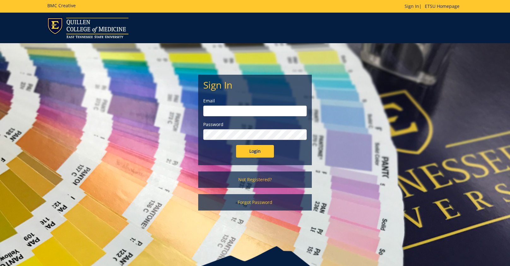  Describe the element at coordinates (88, 28) in the screenshot. I see `img: ETSU logo` at that location.